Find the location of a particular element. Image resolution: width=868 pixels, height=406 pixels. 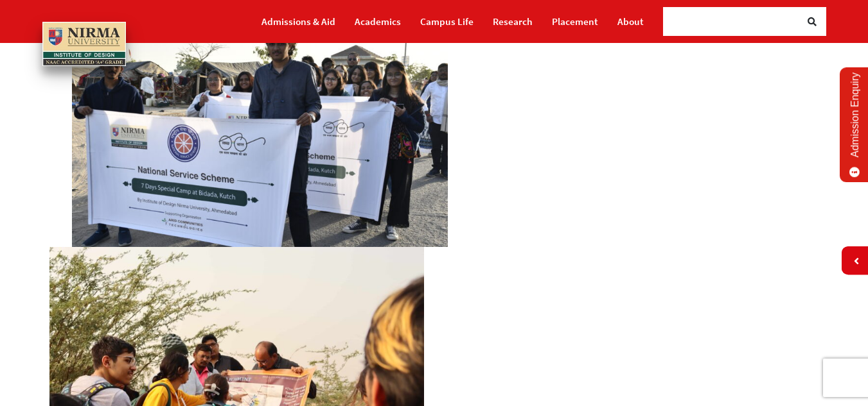

img: main_logo is located at coordinates (84, 43).